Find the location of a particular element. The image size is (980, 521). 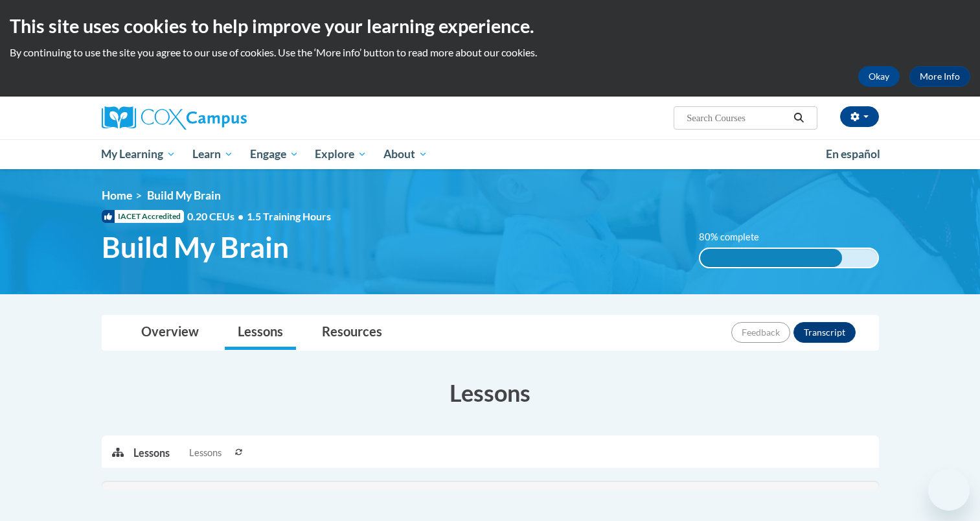

button: Okay is located at coordinates (879, 76).